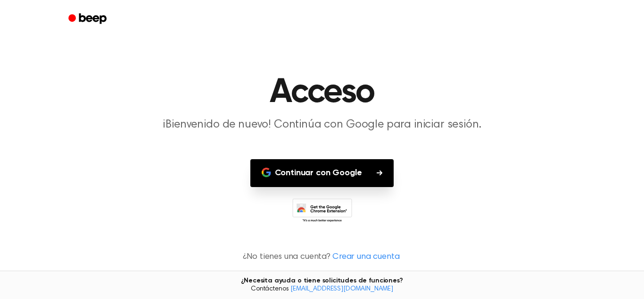 The height and width of the screenshot is (299, 644). I want to click on font: Contáctenos, so click(270, 289).